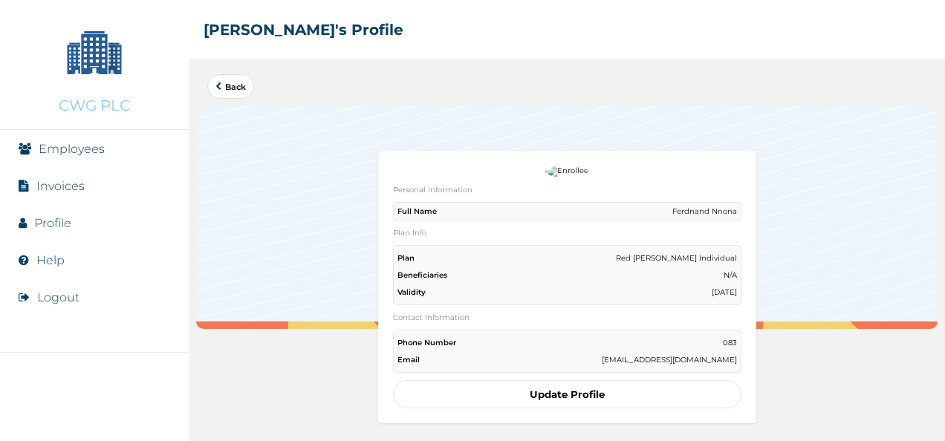  Describe the element at coordinates (71, 149) in the screenshot. I see `a: Employees` at that location.